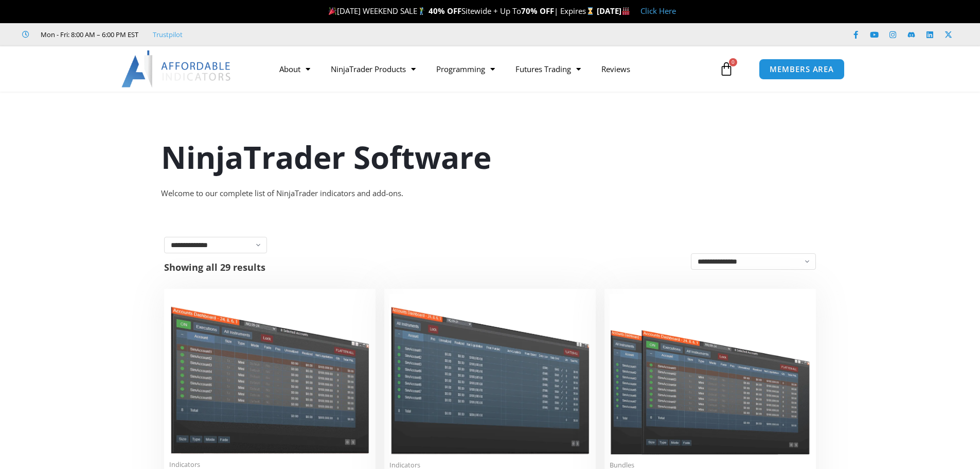 The image size is (980, 469). I want to click on img: Account Risk Manager, so click(490, 374).